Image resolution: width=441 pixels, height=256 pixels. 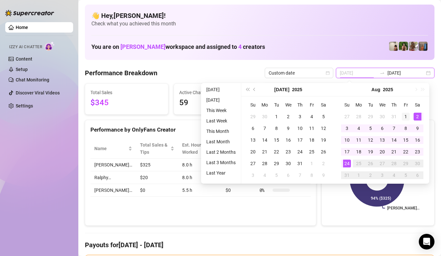 I want to click on td: 2025-08-25, so click(x=359, y=164).